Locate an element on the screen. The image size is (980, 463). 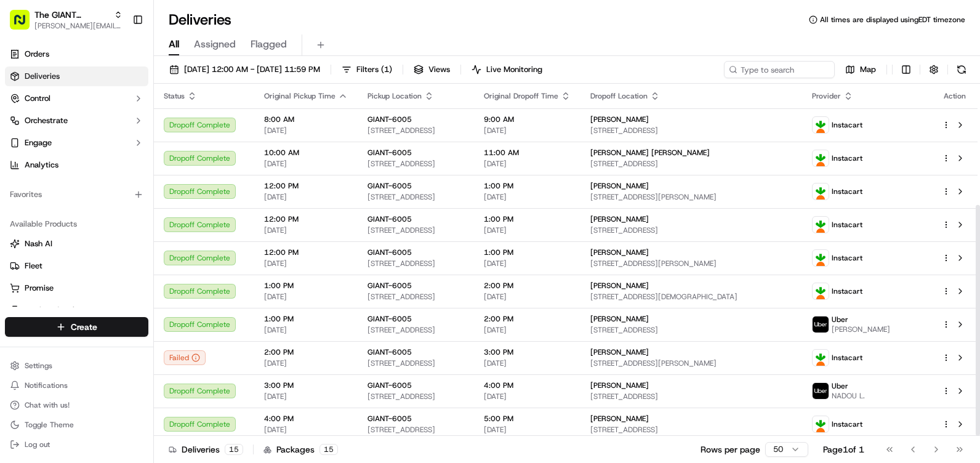
span: Promise is located at coordinates (39, 288).